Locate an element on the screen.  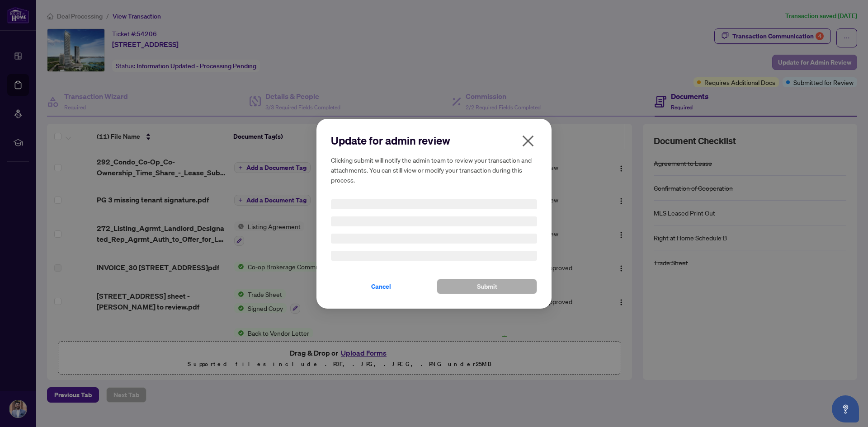
span: close is located at coordinates (528, 141).